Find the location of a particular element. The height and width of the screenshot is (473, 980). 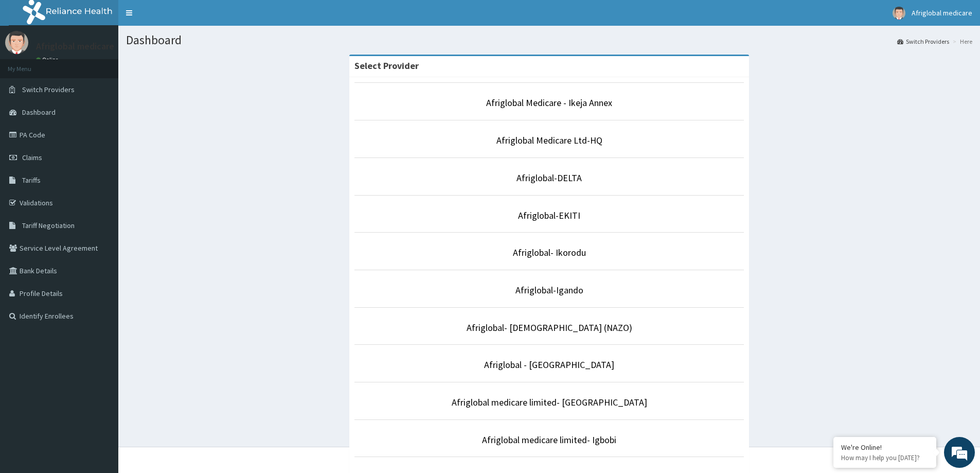

span: Afriglobal medicare is located at coordinates (942, 13).